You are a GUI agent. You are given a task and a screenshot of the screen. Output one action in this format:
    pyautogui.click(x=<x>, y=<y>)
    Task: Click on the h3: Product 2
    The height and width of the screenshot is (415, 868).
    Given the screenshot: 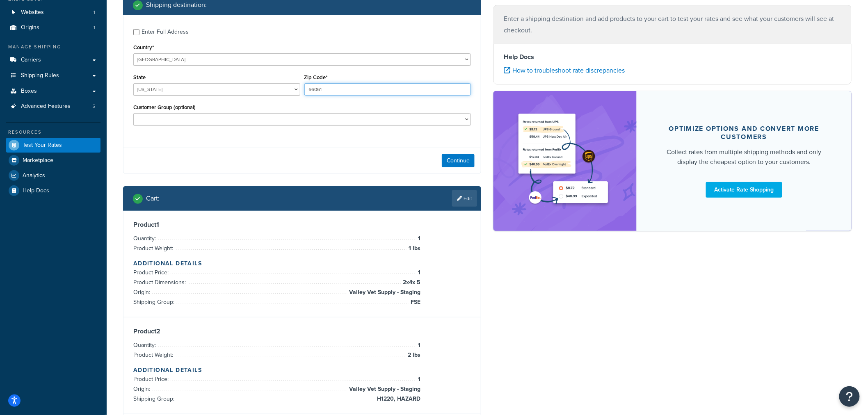 What is the action you would take?
    pyautogui.click(x=302, y=331)
    